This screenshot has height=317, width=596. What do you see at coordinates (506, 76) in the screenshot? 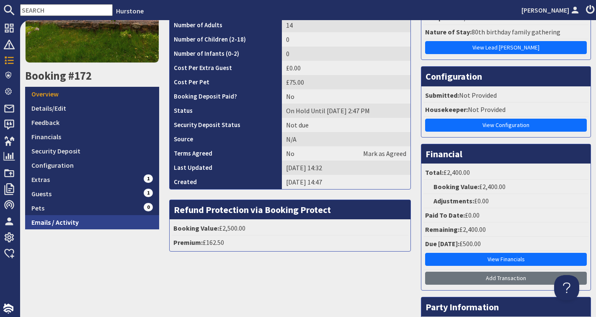
I see `h3: Configuration` at bounding box center [506, 76].